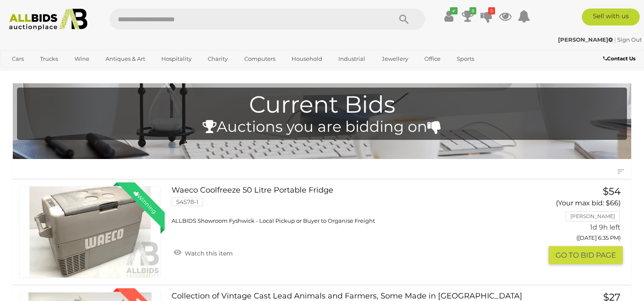 The width and height of the screenshot is (644, 301). I want to click on i: 8, so click(473, 11).